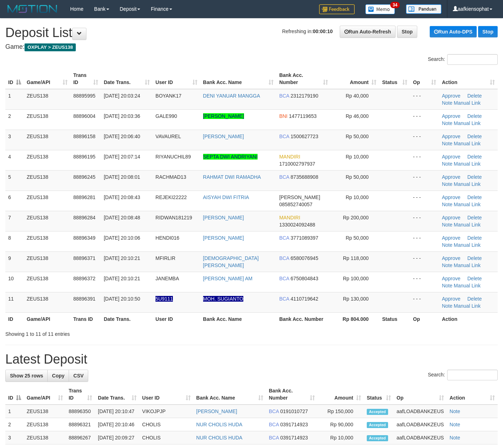 This screenshot has height=448, width=503. What do you see at coordinates (84, 218) in the screenshot?
I see `span: 88896284` at bounding box center [84, 218].